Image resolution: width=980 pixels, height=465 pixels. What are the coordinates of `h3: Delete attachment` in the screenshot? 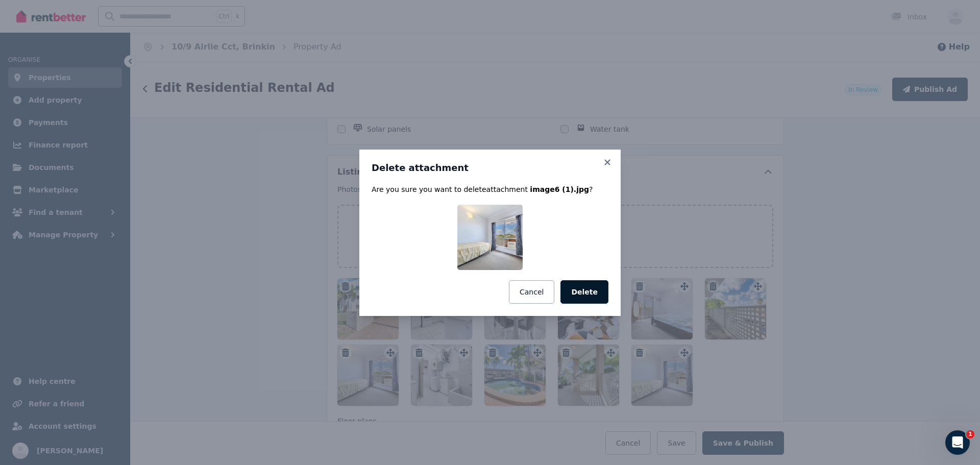 It's located at (490, 168).